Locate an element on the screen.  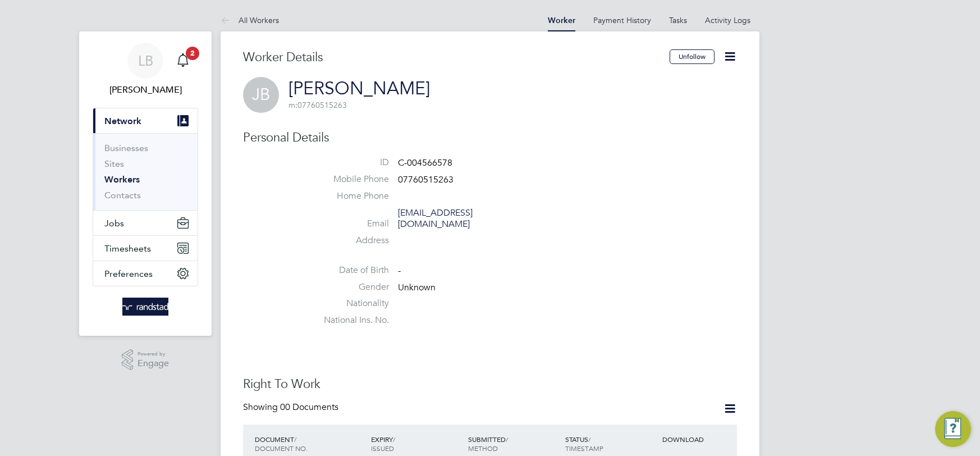
span: METHOD is located at coordinates (483, 448).